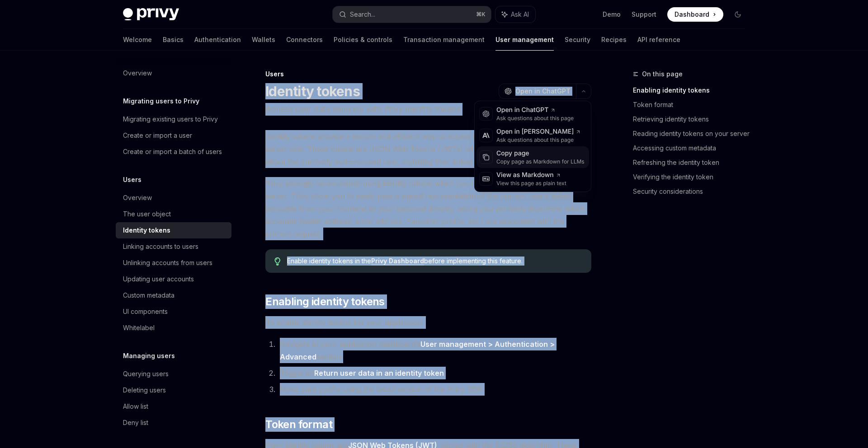  I want to click on a: Allow list, so click(174, 406).